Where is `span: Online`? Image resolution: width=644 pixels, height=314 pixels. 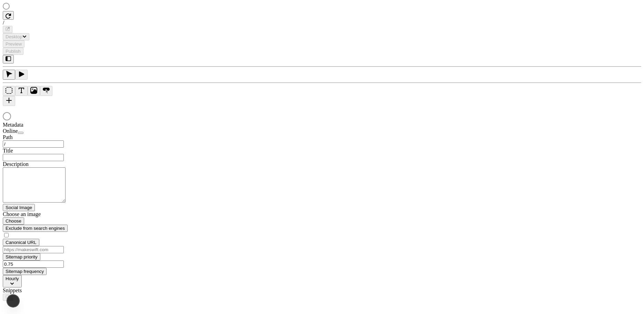
span: Online is located at coordinates (10, 131).